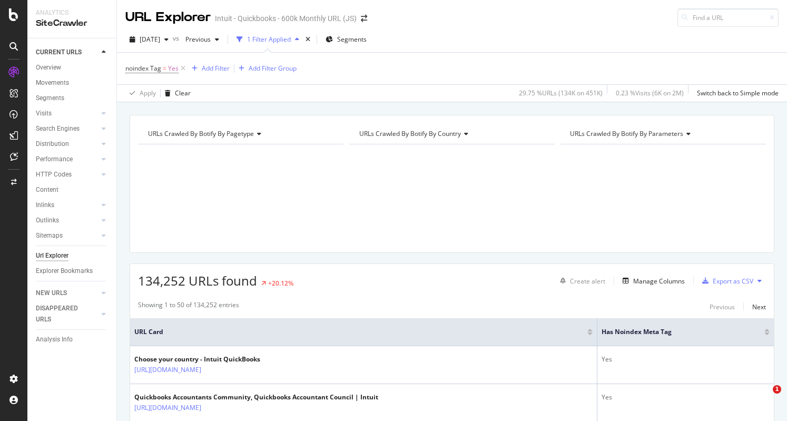  What do you see at coordinates (733, 281) in the screenshot?
I see `div: Export as CSV` at bounding box center [733, 281].